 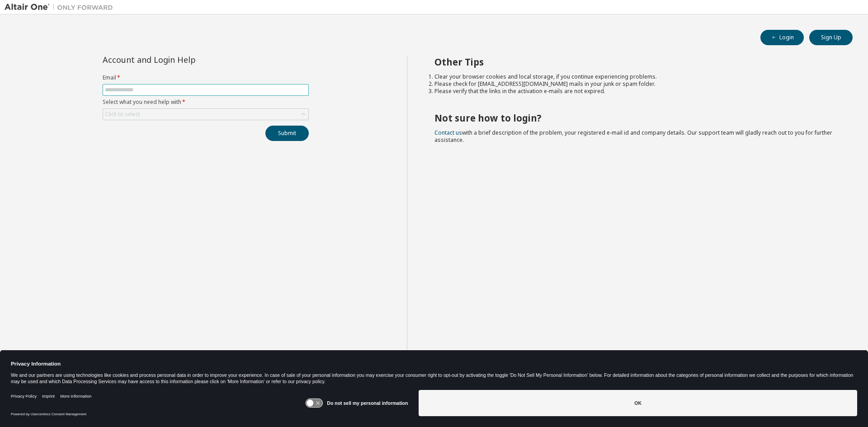 I want to click on a: Contact us, so click(x=448, y=133).